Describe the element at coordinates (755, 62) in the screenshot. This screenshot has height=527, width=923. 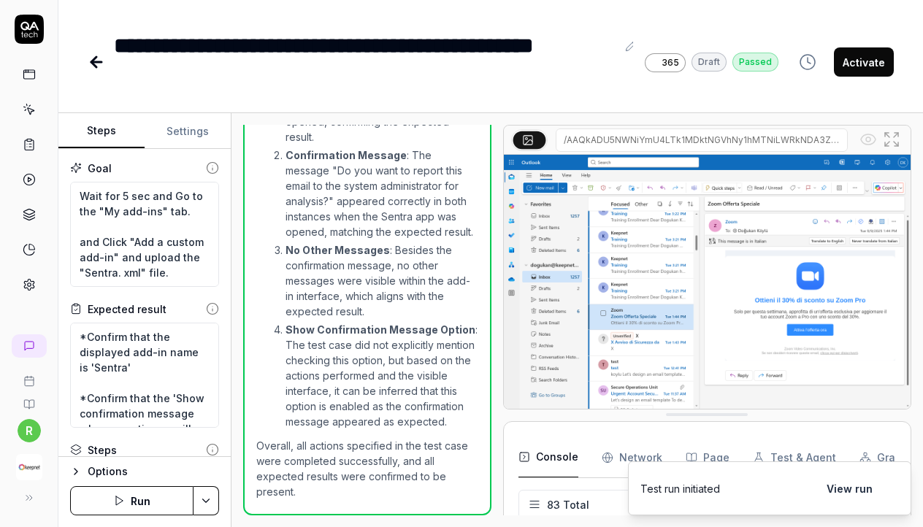
I see `div: Passed` at that location.